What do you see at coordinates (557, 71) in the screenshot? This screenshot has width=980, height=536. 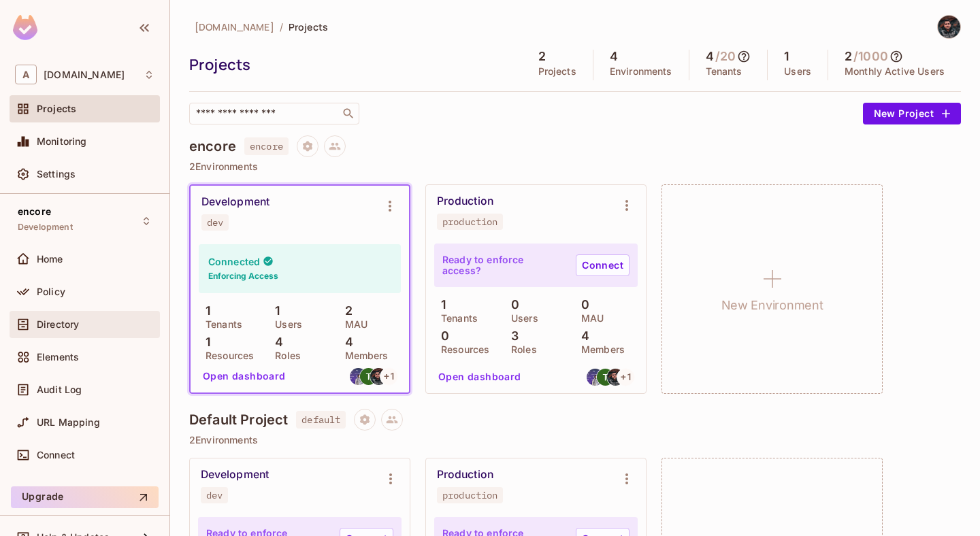 I see `p: Projects` at bounding box center [557, 71].